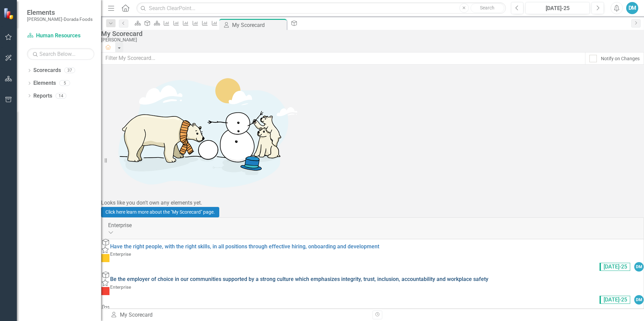  Describe the element at coordinates (632, 8) in the screenshot. I see `button: DM` at that location.